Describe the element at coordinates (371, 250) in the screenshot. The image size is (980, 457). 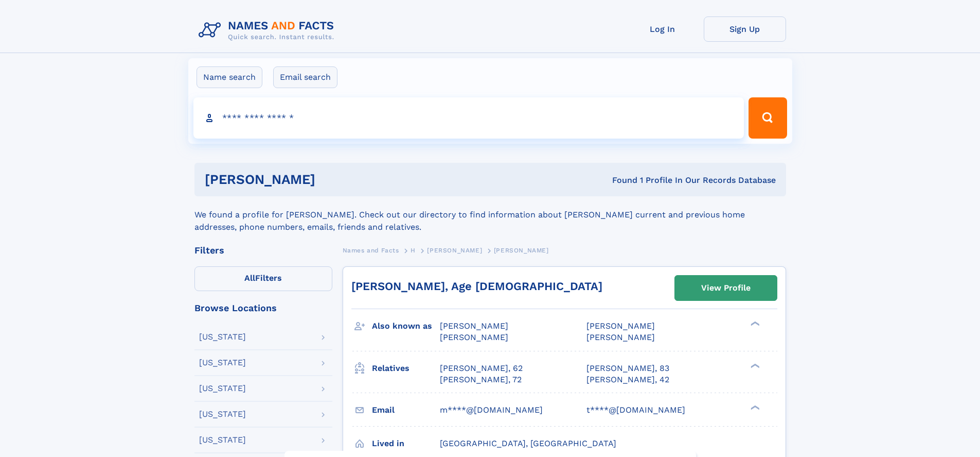
I see `a: Names and Facts` at that location.